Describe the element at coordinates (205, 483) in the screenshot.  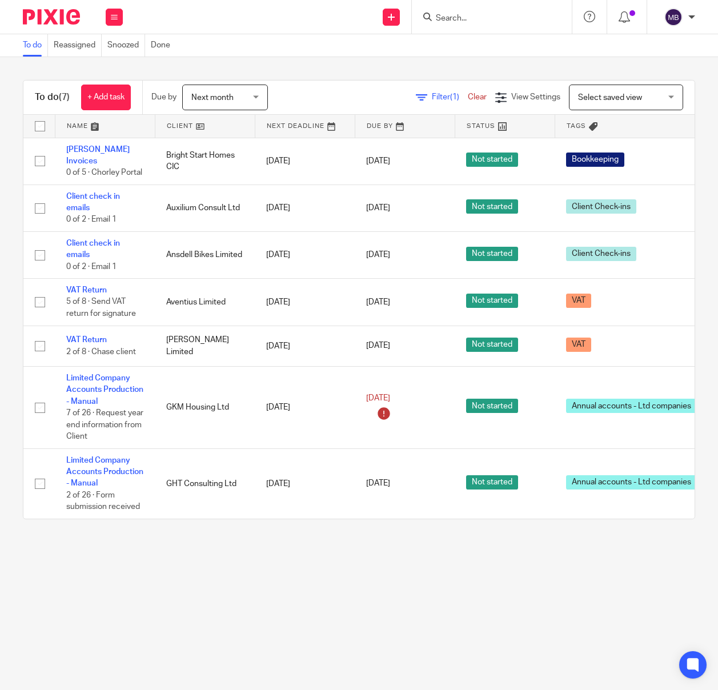
I see `td: GHT Consulting Ltd` at that location.